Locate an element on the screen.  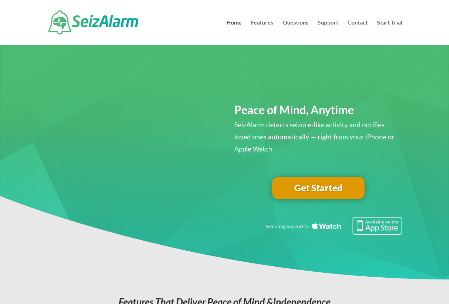
a: Home is located at coordinates (234, 32).